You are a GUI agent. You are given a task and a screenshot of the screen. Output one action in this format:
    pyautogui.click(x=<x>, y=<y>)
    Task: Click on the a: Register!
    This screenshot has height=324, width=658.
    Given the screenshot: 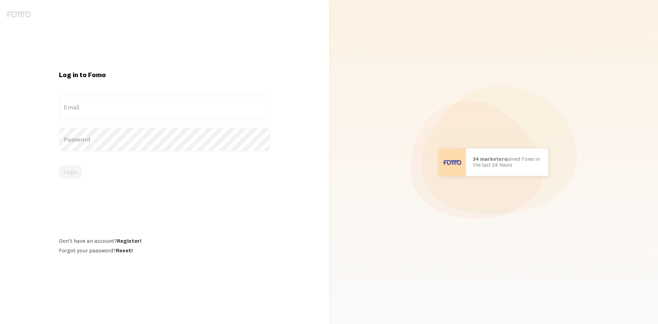 What is the action you would take?
    pyautogui.click(x=129, y=241)
    